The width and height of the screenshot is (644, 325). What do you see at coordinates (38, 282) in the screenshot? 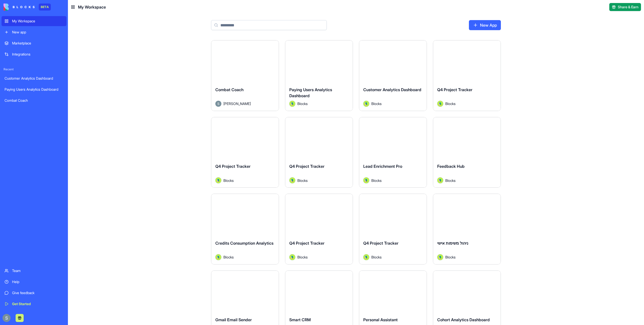
I see `div: Help` at bounding box center [38, 282].